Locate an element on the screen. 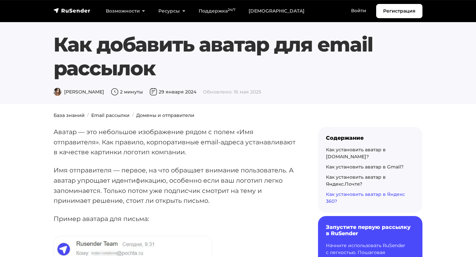 Image resolution: width=476 pixels, height=257 pixels. img: Время чтения is located at coordinates (115, 92).